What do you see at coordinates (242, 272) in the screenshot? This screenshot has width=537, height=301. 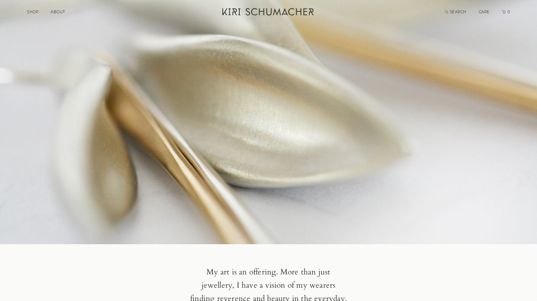 I see `span: My art is an offering.` at bounding box center [242, 272].